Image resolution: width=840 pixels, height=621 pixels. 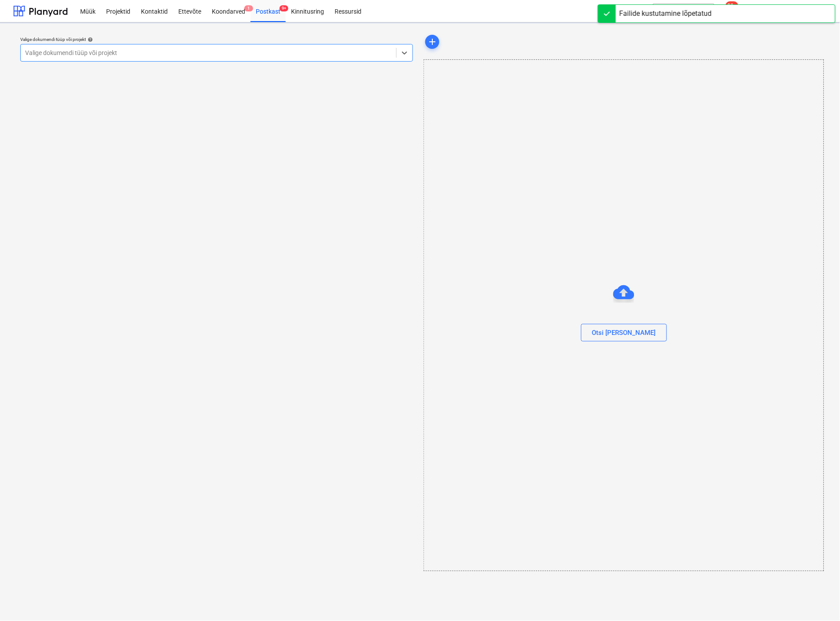 I want to click on span: 1, so click(x=248, y=8).